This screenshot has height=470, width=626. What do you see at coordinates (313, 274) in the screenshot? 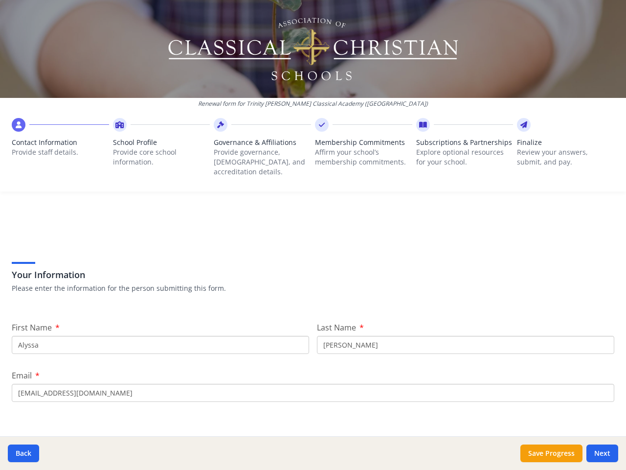
I see `h3: Your Information` at bounding box center [313, 274].